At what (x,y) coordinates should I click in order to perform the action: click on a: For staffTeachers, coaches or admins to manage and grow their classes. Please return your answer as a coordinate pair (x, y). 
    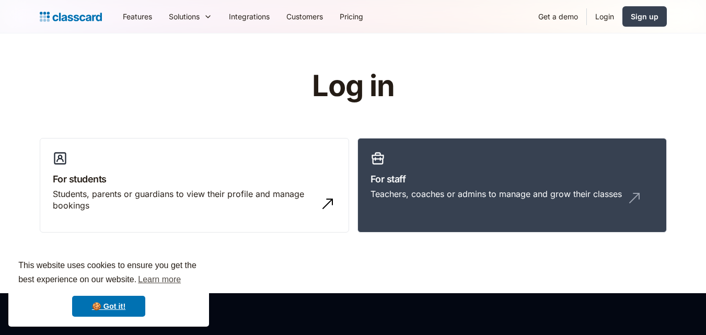
    Looking at the image, I should click on (512, 185).